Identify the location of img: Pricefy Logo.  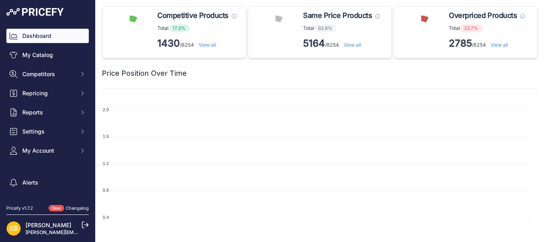
(35, 12).